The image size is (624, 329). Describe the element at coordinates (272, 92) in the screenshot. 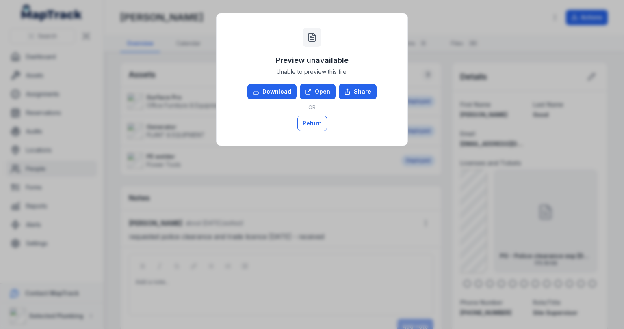

I see `a: Download` at that location.